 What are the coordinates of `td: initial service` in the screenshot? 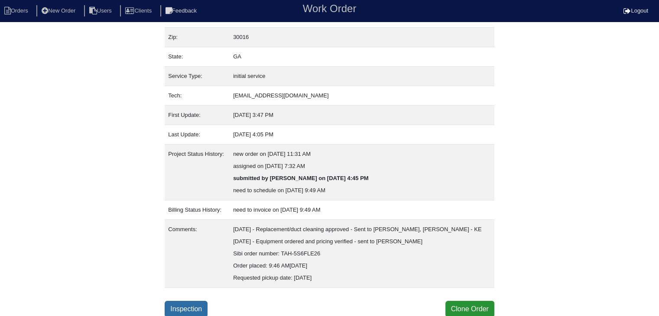 It's located at (362, 76).